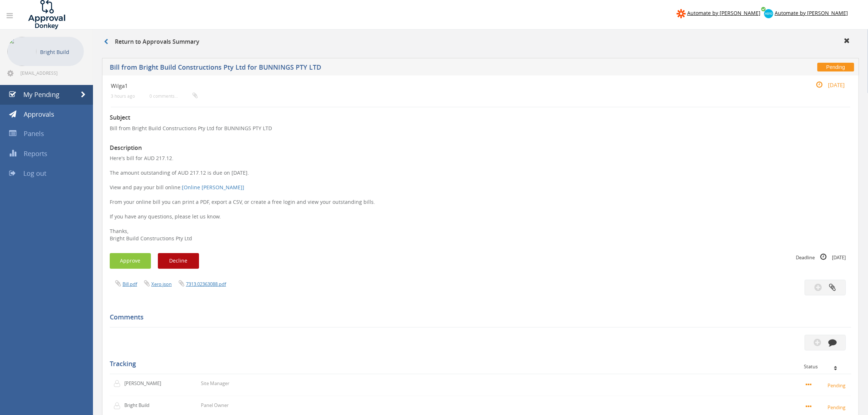 The image size is (868, 415). Describe the element at coordinates (481, 118) in the screenshot. I see `h3: Subject` at that location.